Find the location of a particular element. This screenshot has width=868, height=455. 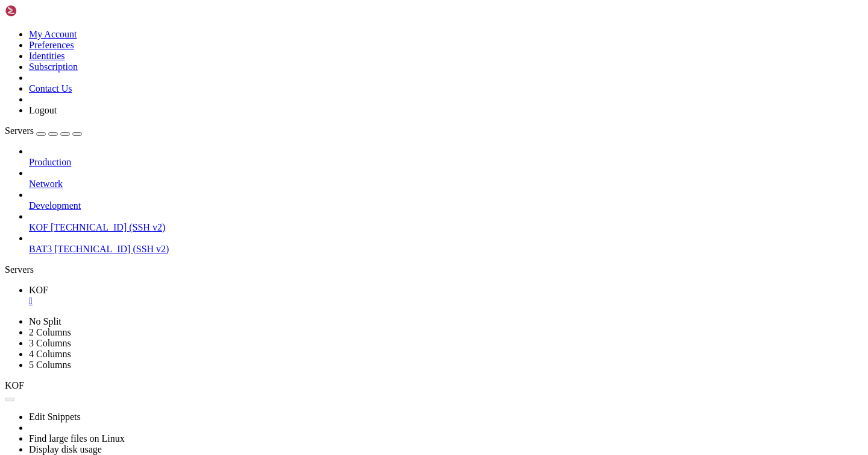

a: KOF is located at coordinates (446, 295).